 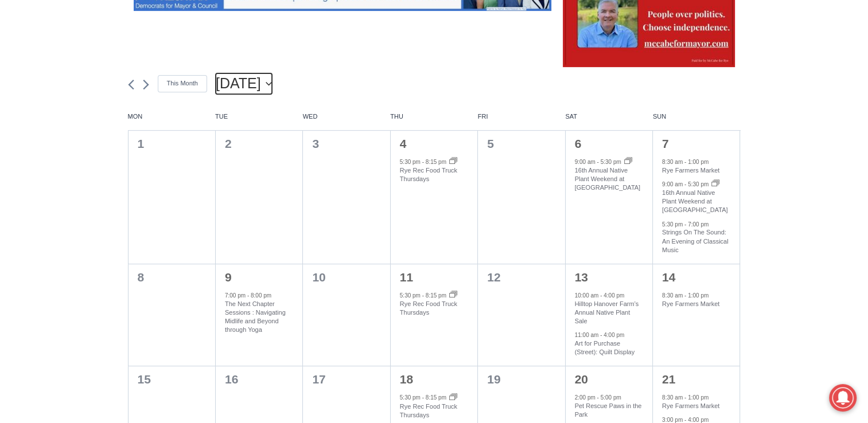 I want to click on a: 4, so click(x=403, y=144).